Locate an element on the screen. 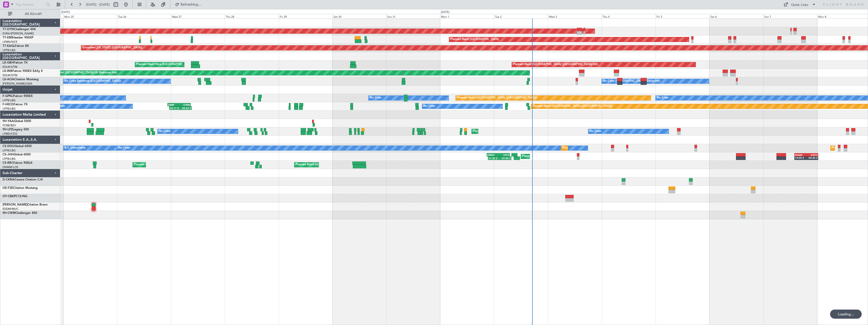 The height and width of the screenshot is (325, 868). span: 9H-CWM is located at coordinates (9, 214).